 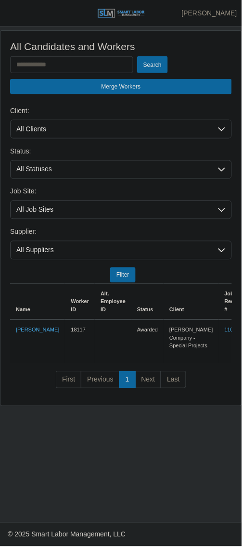 I want to click on th: Alt. Employee ID, so click(x=113, y=301).